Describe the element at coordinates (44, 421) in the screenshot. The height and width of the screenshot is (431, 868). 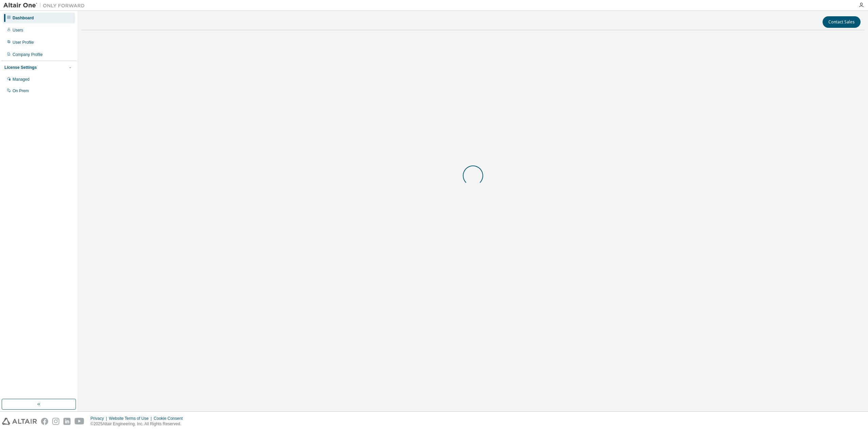
I see `img: facebook.svg` at that location.